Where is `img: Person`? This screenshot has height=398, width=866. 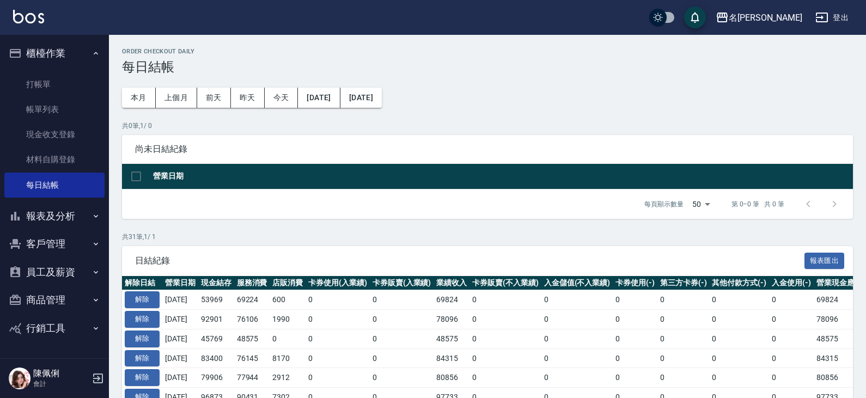
img: Person is located at coordinates (20, 378).